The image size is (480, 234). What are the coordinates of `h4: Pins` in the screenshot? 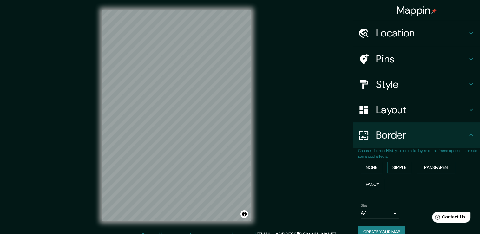 It's located at (422, 59).